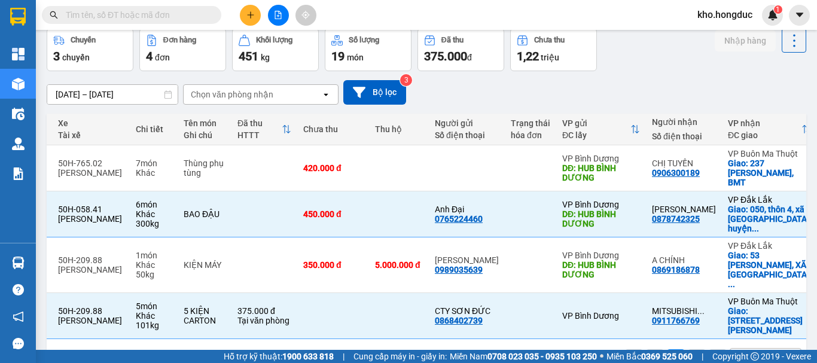  I want to click on div: 5 món, so click(154, 306).